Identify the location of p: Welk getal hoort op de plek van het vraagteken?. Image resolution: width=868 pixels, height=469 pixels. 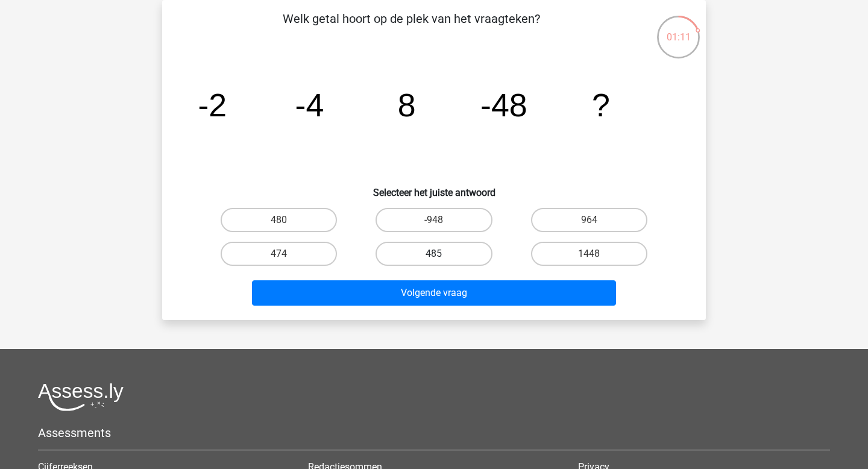
(411, 28).